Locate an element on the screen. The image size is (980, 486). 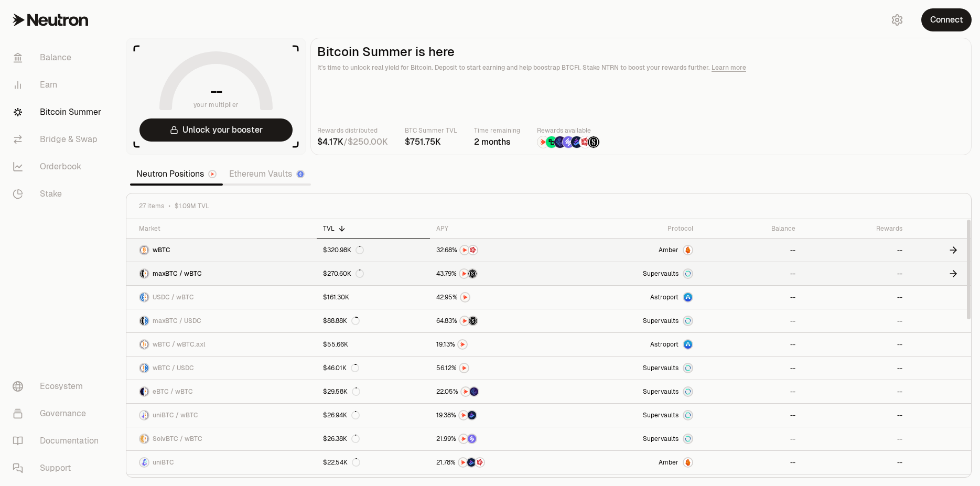
a: wBTC LogowBTC is located at coordinates (221, 250).